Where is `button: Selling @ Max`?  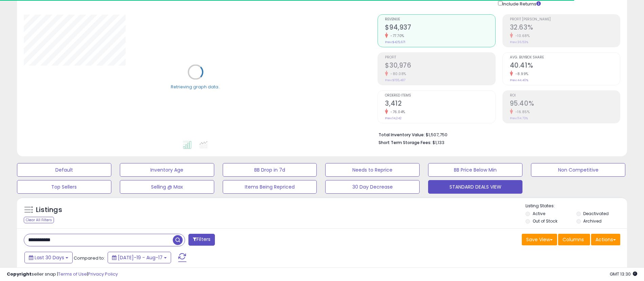
button: Selling @ Max is located at coordinates (167, 187).